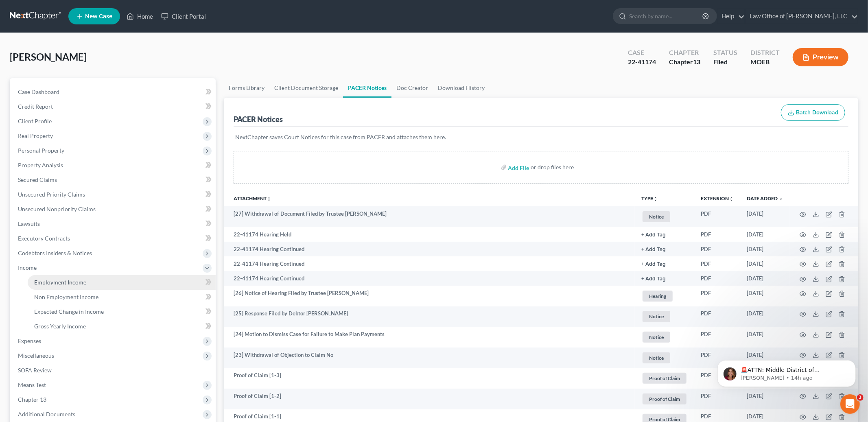  Describe the element at coordinates (642, 53) in the screenshot. I see `div: Case` at that location.